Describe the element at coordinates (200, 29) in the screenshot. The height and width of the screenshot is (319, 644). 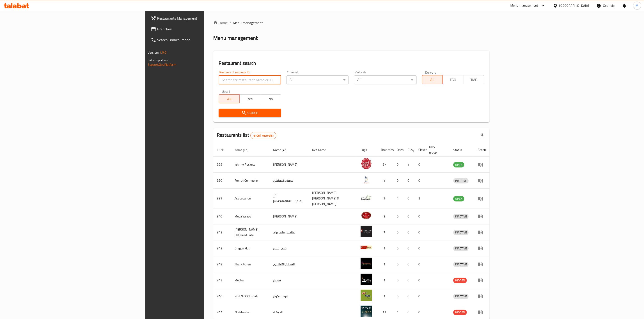
I see `a: Branches` at that location.